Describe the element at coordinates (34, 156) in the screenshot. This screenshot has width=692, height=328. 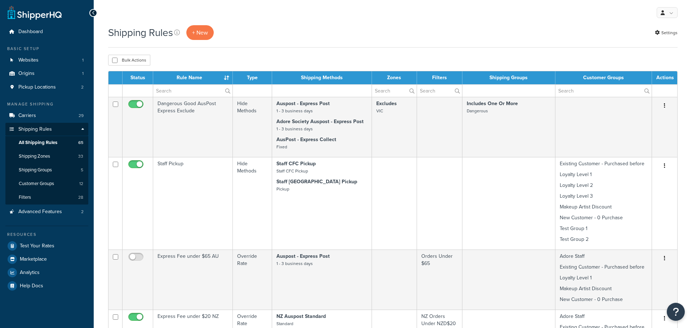
I see `span: Shipping Zones` at that location.